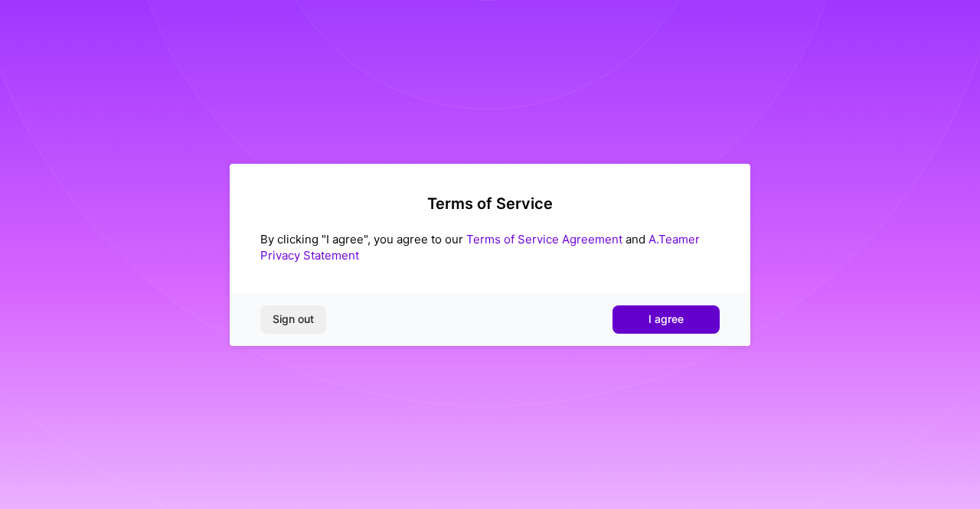 Image resolution: width=980 pixels, height=509 pixels. I want to click on button: Sign out, so click(293, 319).